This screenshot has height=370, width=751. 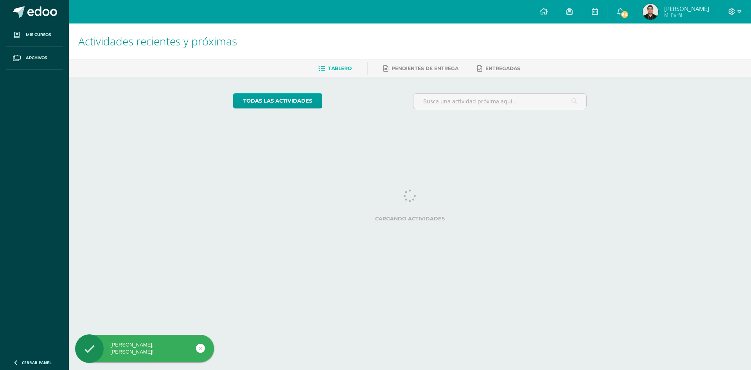 I want to click on a: todas las Actividades, so click(x=278, y=100).